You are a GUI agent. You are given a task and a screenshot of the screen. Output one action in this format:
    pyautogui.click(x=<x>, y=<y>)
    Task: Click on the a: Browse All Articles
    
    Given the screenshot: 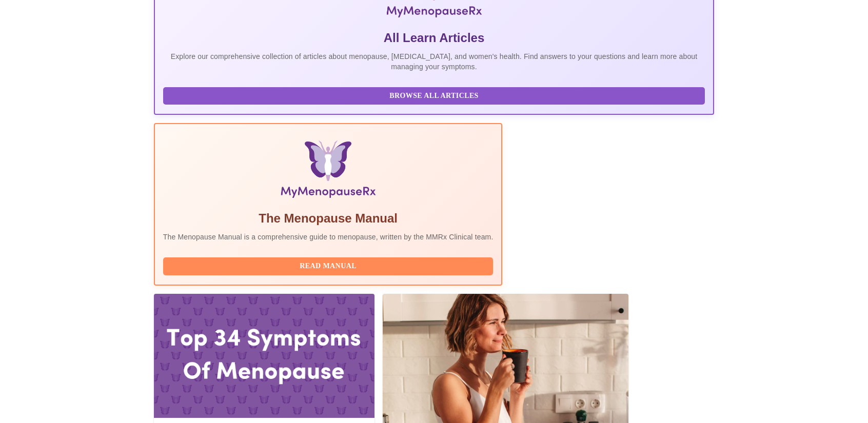 What is the action you would take?
    pyautogui.click(x=435, y=95)
    